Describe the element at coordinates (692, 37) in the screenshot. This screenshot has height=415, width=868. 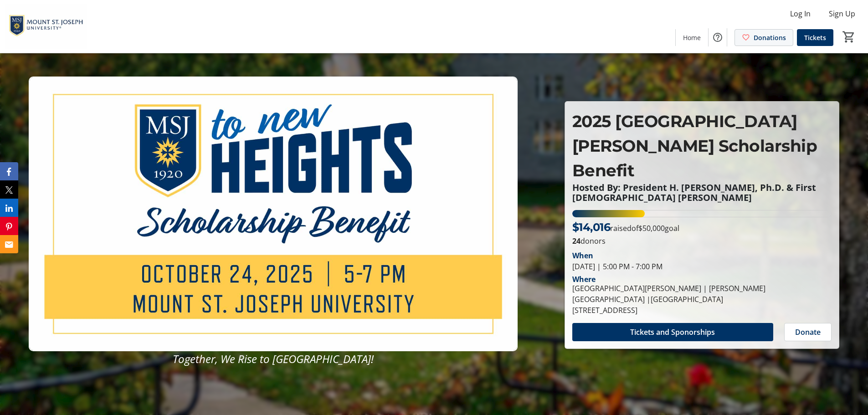
I see `a: Home` at that location.